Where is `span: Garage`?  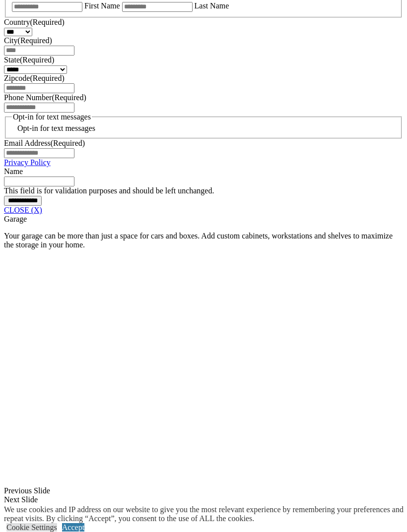 span: Garage is located at coordinates (15, 219).